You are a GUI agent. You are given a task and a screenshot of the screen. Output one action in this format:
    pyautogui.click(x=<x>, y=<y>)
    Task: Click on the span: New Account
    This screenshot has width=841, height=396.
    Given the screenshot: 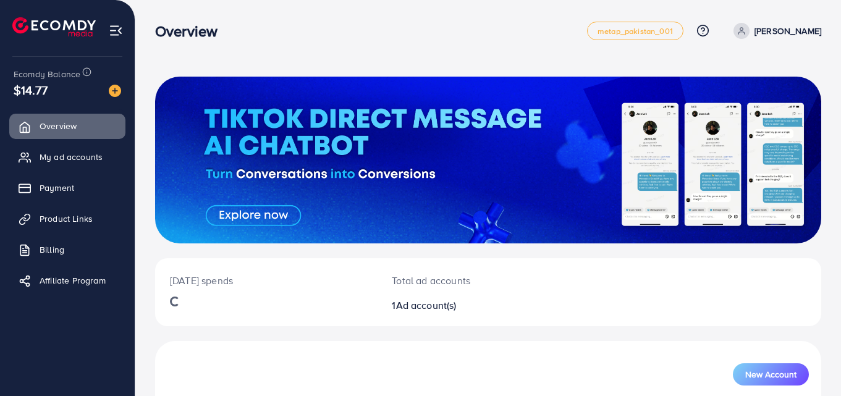 What is the action you would take?
    pyautogui.click(x=771, y=374)
    